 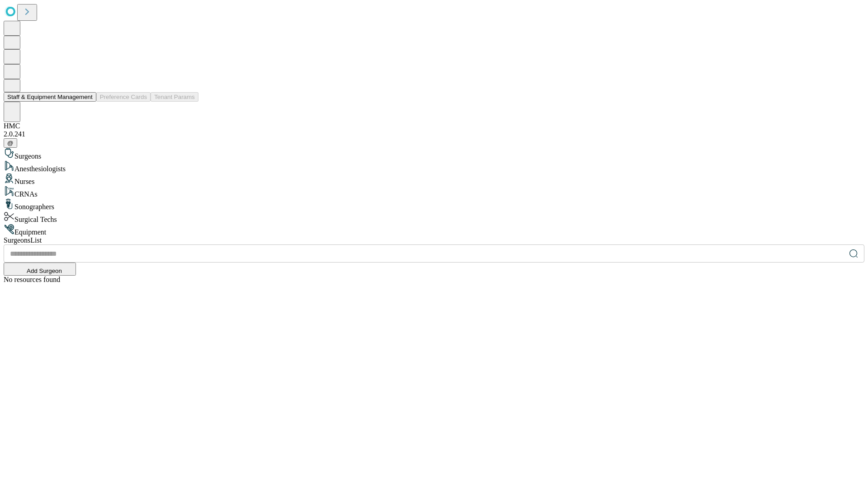 I want to click on button: Tenant Params, so click(x=175, y=97).